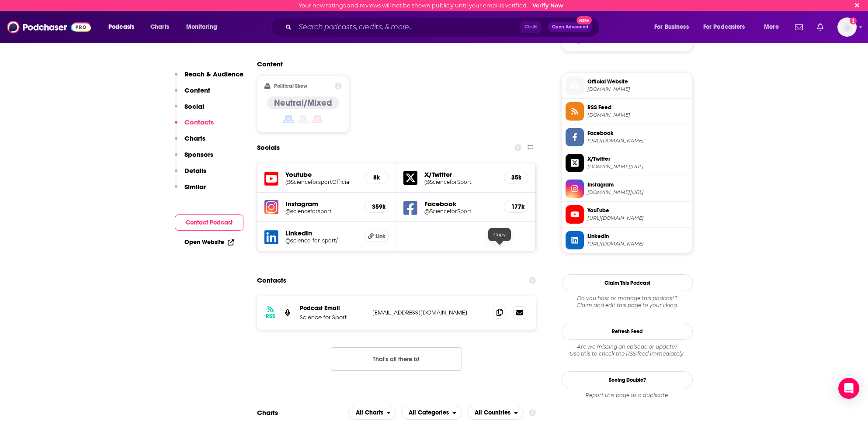 Image resolution: width=868 pixels, height=425 pixels. I want to click on span: Open Advanced, so click(570, 27).